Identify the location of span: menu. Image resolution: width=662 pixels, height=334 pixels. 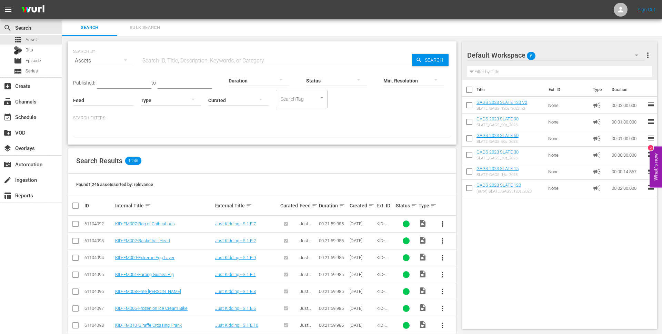
(8, 10).